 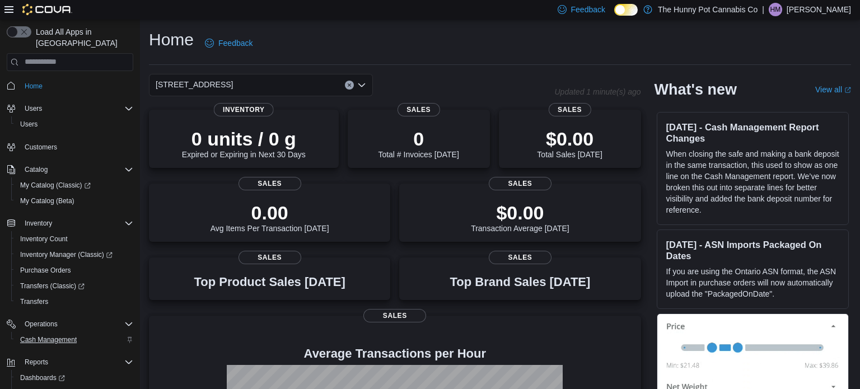 I want to click on div: Expired or Expiring in Next 30 Days, so click(x=244, y=143).